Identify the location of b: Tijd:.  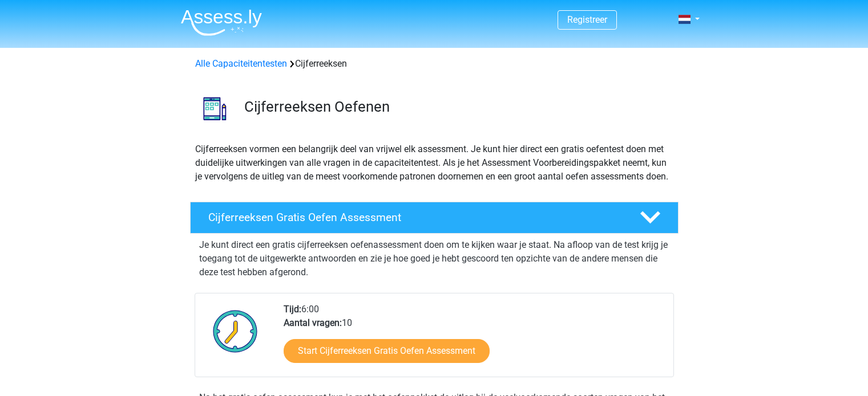
(292, 309).